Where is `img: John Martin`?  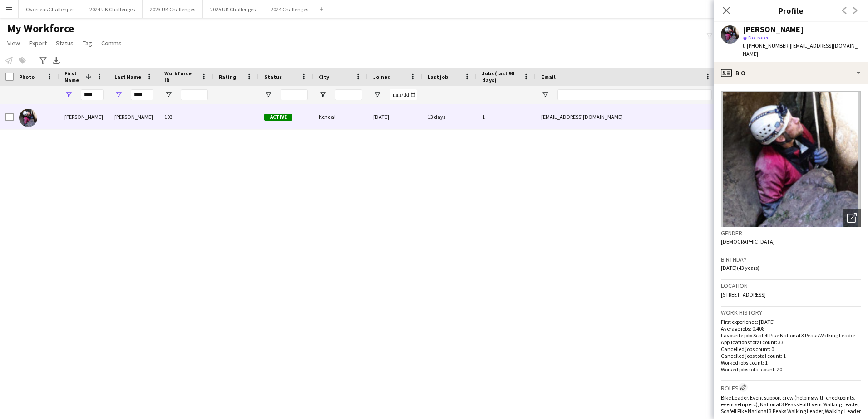
img: John Martin is located at coordinates (28, 118).